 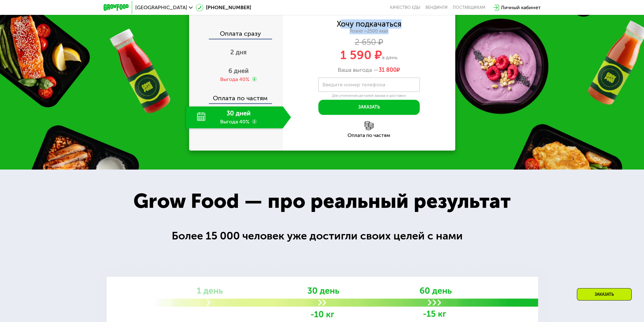 I want to click on div: Ваша выгода —, so click(x=369, y=70).